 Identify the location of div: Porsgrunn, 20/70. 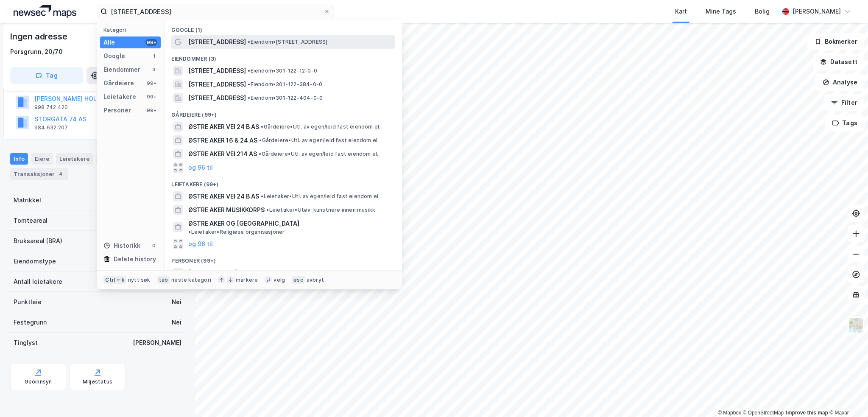
(36, 52).